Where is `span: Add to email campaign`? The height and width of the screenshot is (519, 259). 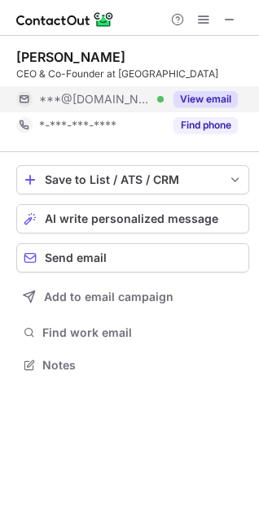
span: Add to email campaign is located at coordinates (108, 297).